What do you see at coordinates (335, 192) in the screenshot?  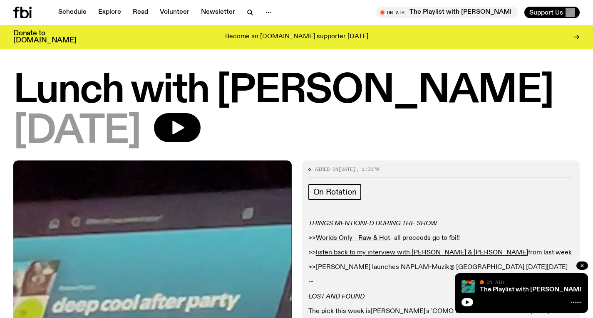 I see `span: On Rotation` at bounding box center [335, 192].